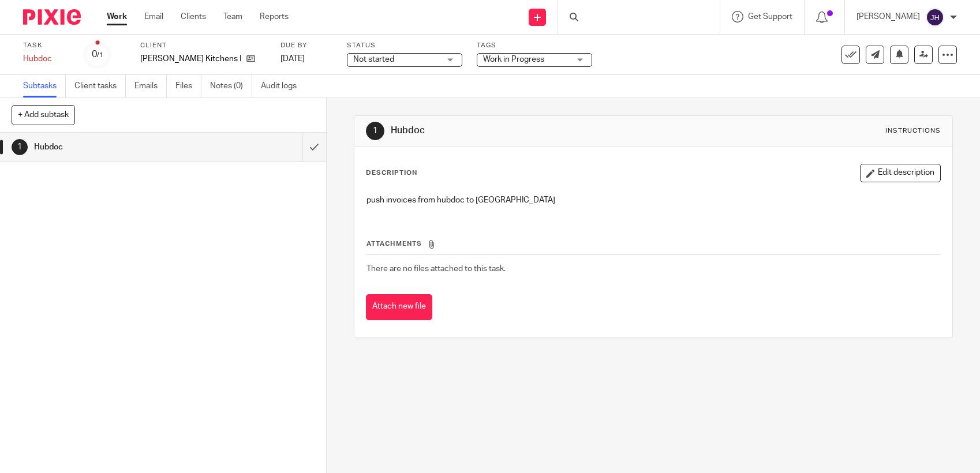 This screenshot has width=980, height=473. I want to click on a: Notes (0), so click(231, 86).